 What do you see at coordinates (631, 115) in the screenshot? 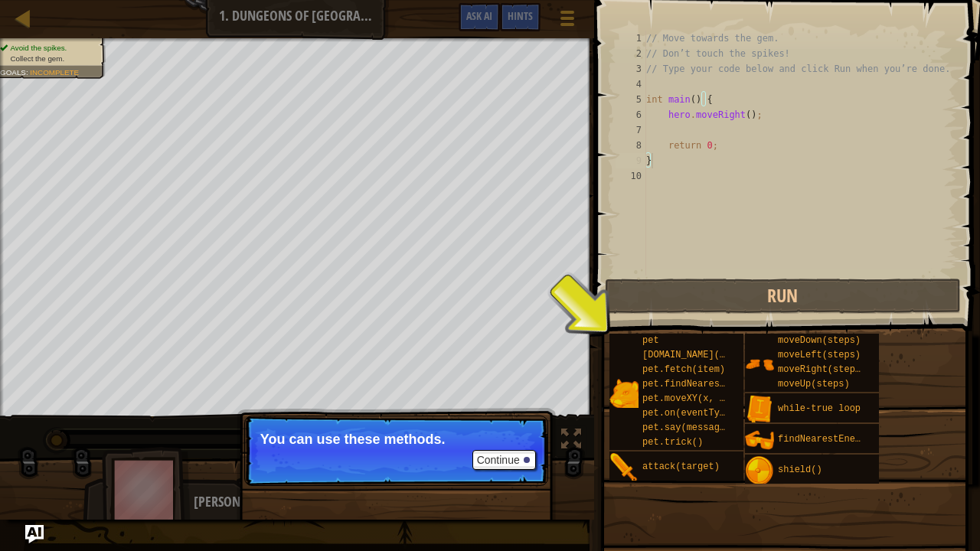
I see `div: 6` at bounding box center [631, 115].